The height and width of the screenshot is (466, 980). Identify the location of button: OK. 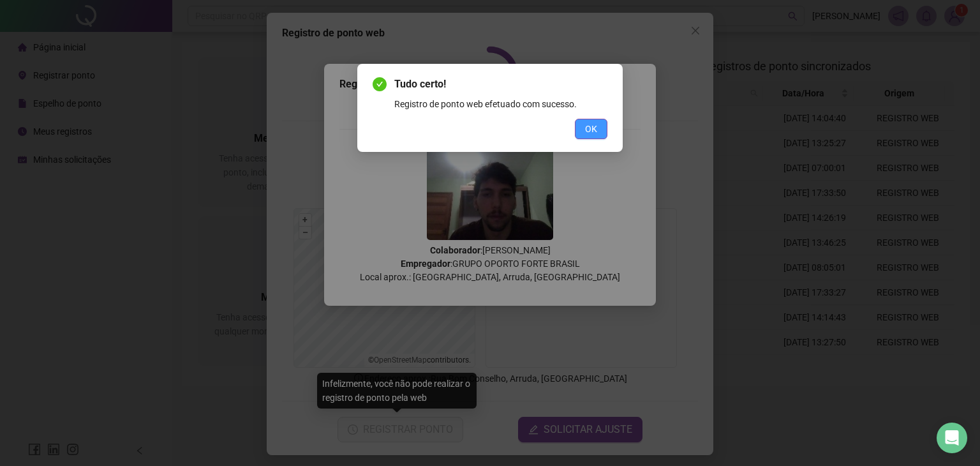
(591, 129).